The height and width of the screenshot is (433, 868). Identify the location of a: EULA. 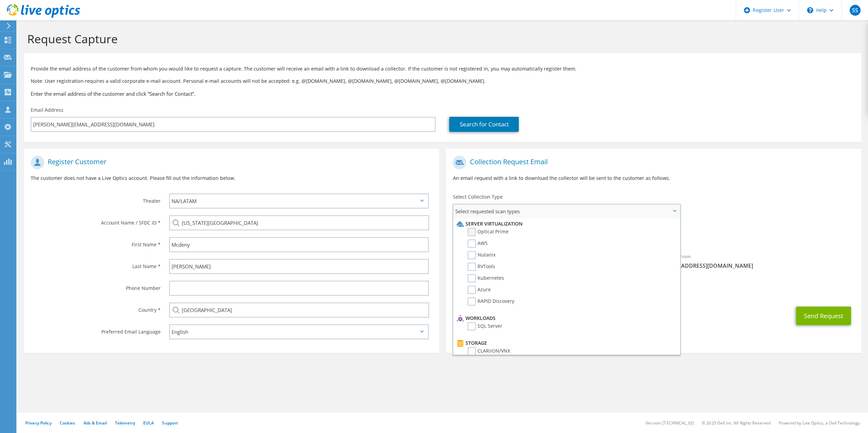
(148, 423).